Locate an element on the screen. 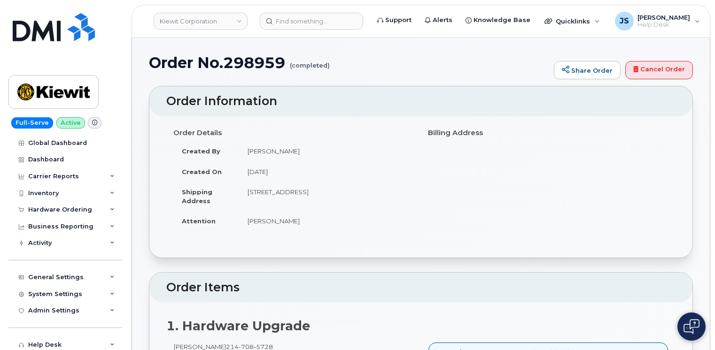 This screenshot has width=715, height=350. strong: Attention is located at coordinates (199, 221).